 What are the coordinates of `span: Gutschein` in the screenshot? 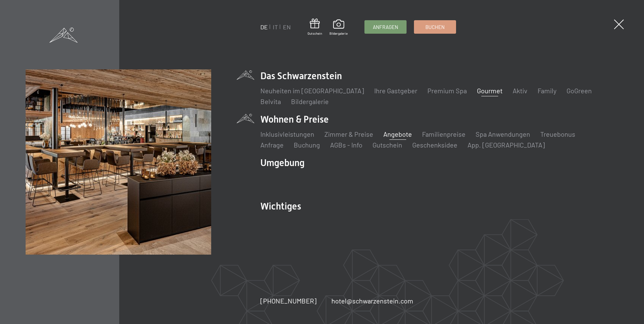 It's located at (315, 33).